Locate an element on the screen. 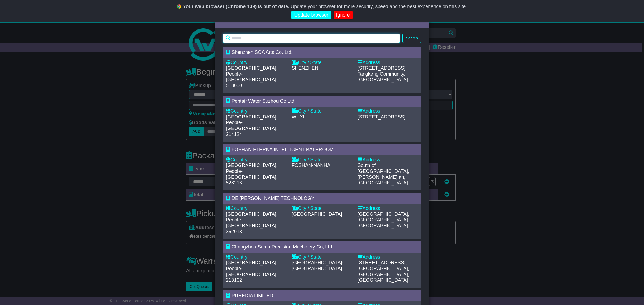  span: Changzhou Suma Precision Machinery Co,.Ltd is located at coordinates (282, 247).